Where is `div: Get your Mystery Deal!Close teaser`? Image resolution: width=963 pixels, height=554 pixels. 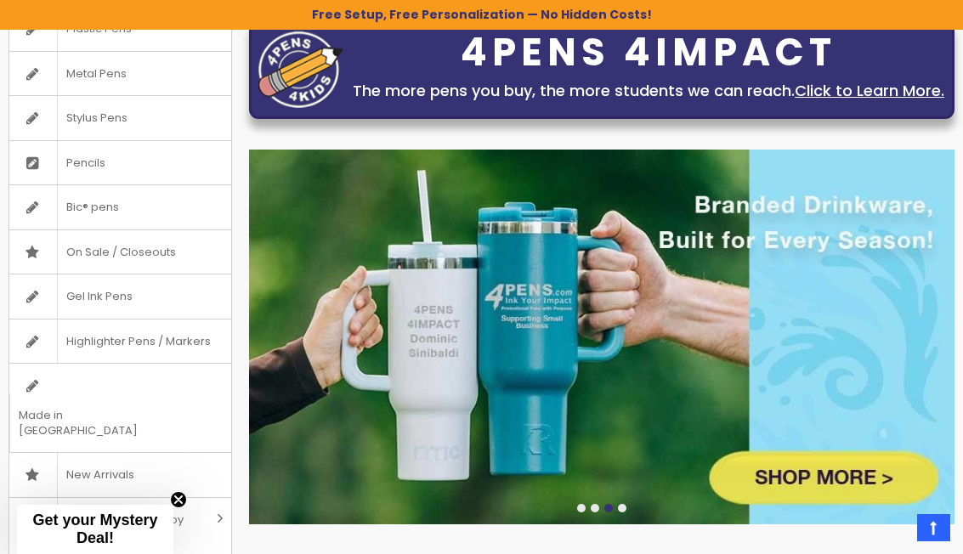 div: Get your Mystery Deal!Close teaser is located at coordinates (95, 529).